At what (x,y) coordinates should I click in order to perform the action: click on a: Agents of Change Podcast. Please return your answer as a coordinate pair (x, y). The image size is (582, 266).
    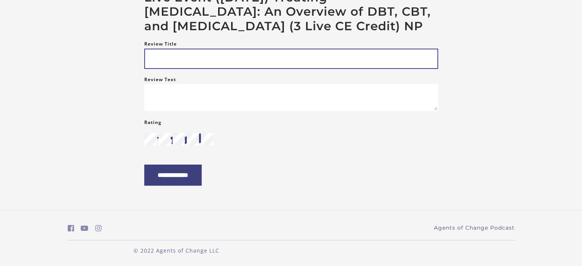
    Looking at the image, I should click on (474, 228).